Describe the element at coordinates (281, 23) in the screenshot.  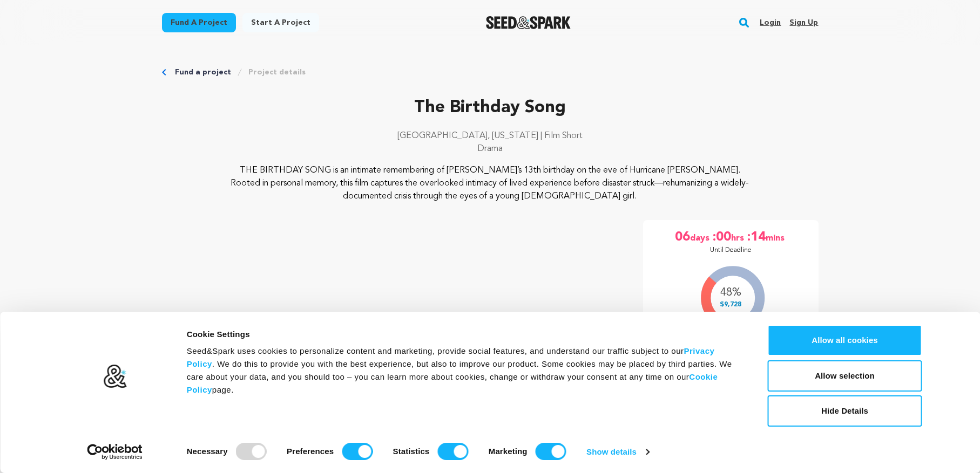
I see `a: Start a project` at that location.